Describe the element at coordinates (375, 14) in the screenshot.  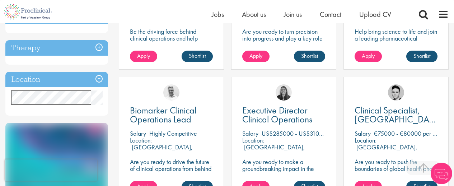
I see `a: Upload CV` at that location.